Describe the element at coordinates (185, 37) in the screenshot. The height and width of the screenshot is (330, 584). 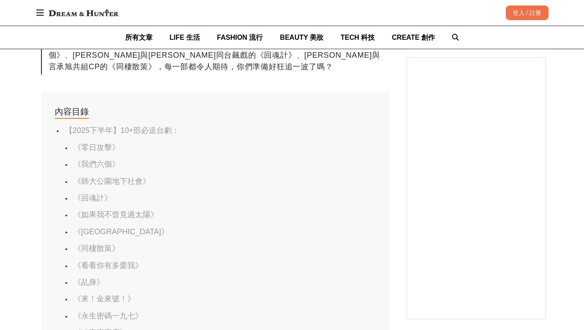
I see `span: LIFE 生活` at that location.